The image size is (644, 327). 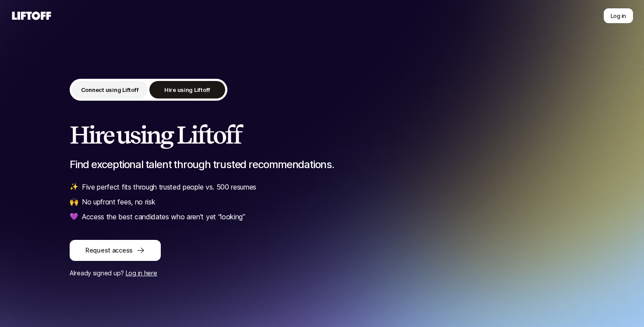 What do you see at coordinates (322, 135) in the screenshot?
I see `h2: Hire using Liftoff` at bounding box center [322, 135].